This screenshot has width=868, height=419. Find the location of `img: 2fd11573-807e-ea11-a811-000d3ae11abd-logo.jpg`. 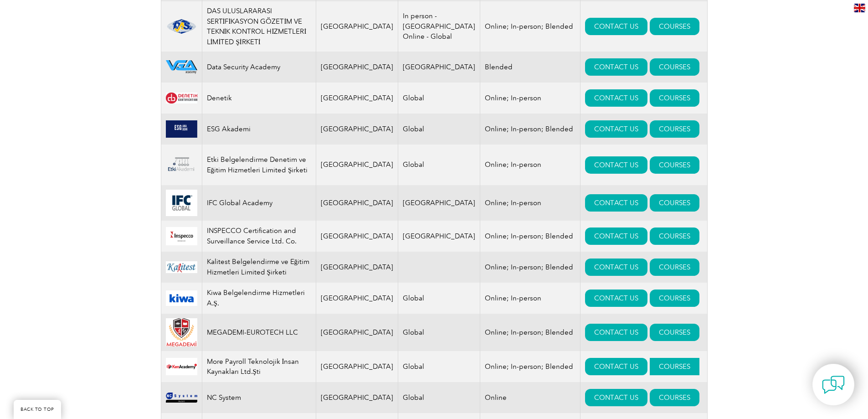

img: 2fd11573-807e-ea11-a811-000d3ae11abd-logo.jpg is located at coordinates (182, 298).